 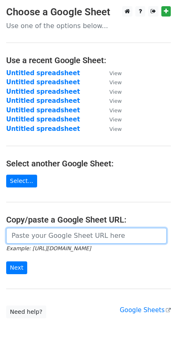 What do you see at coordinates (17, 268) in the screenshot?
I see `input: Next` at bounding box center [17, 268].